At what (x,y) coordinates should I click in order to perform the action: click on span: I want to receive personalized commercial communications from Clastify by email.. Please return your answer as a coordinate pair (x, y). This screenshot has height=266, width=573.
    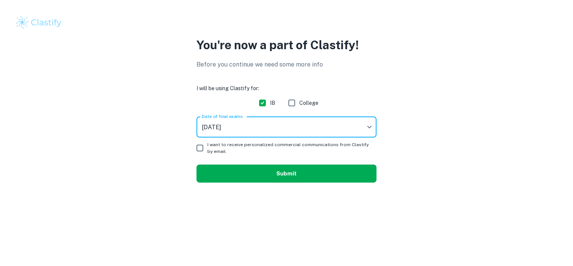
    Looking at the image, I should click on (289, 148).